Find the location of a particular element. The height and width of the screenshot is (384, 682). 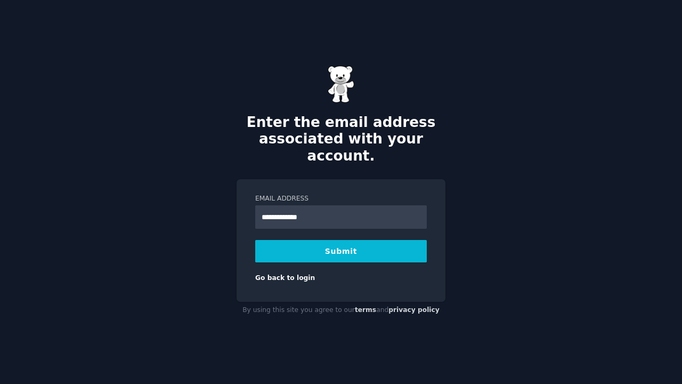

div: By using this site you agree to our and is located at coordinates (341, 310).